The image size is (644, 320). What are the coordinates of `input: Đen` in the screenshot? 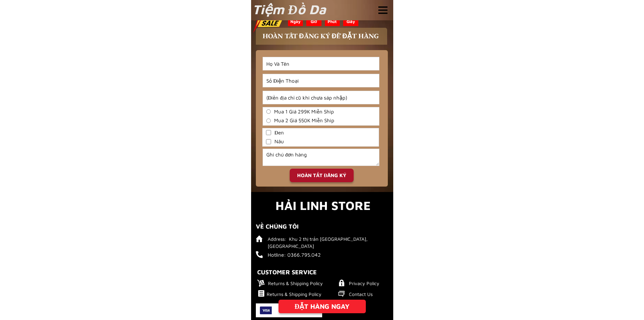 It's located at (268, 132).